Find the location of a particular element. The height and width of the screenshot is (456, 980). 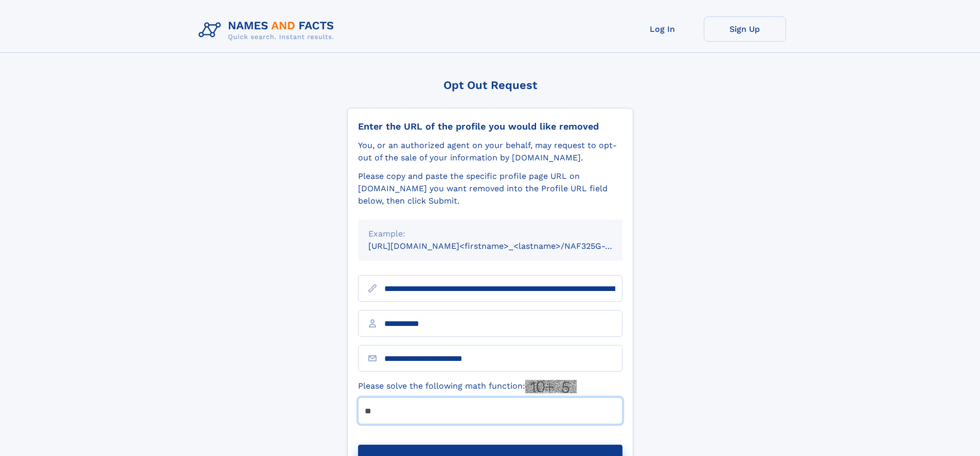

div: Opt Out Request is located at coordinates (490, 85).